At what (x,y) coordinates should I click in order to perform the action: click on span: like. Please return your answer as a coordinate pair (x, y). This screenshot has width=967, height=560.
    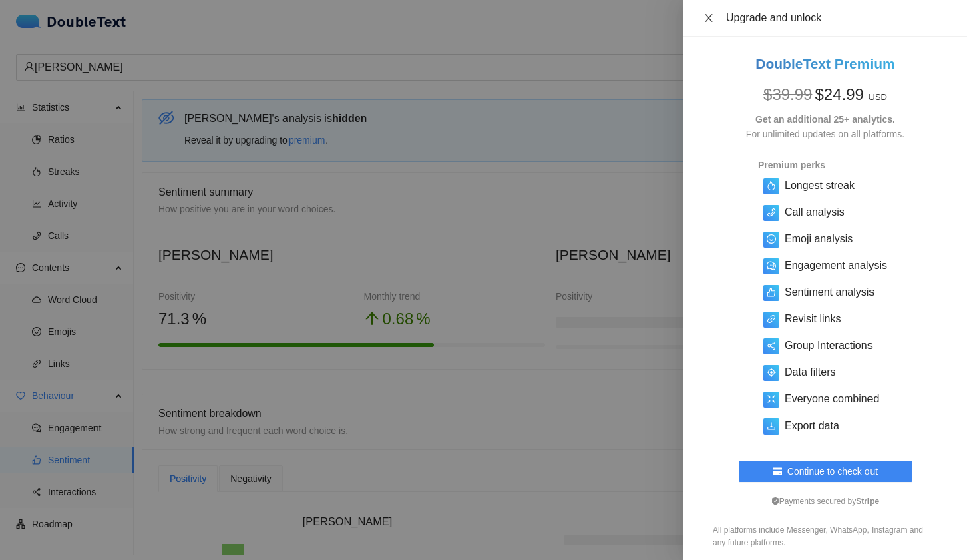
    Looking at the image, I should click on (772, 292).